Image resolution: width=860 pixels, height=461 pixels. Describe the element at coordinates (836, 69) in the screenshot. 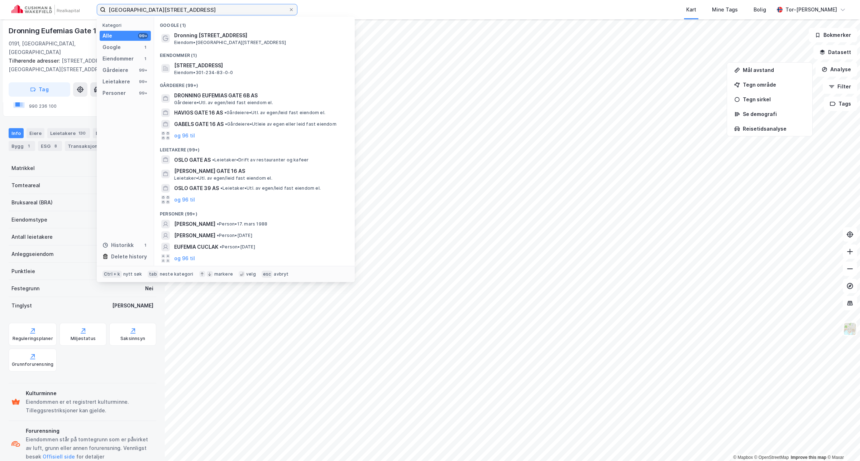

I see `button: Analyse` at that location.